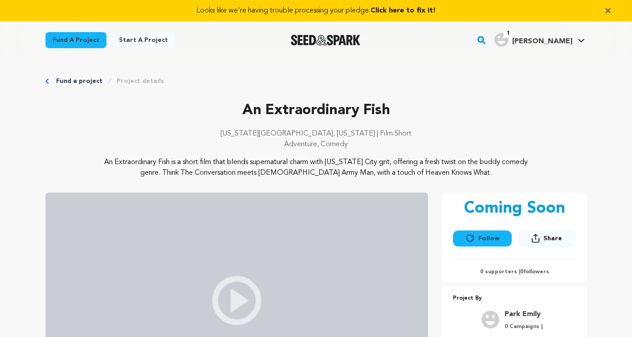 The width and height of the screenshot is (632, 337). I want to click on button: Follow, so click(482, 238).